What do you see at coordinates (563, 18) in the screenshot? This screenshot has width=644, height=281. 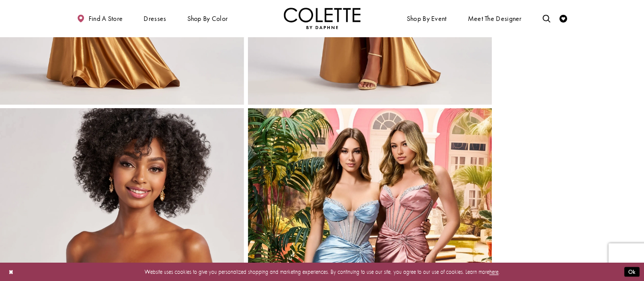 I see `a: Check Wishlist` at bounding box center [563, 18].